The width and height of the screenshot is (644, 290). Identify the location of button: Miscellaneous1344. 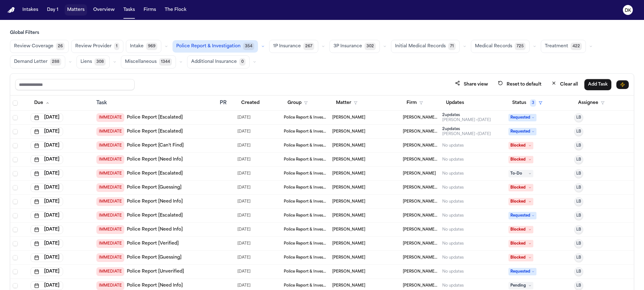
(148, 62).